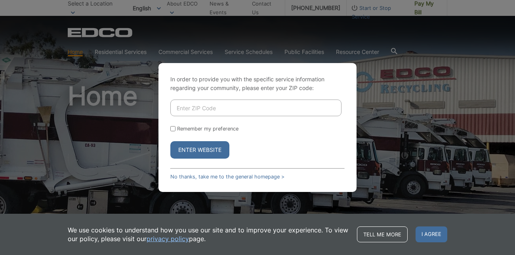  I want to click on a: No thanks, take me to the general homepage >, so click(227, 176).